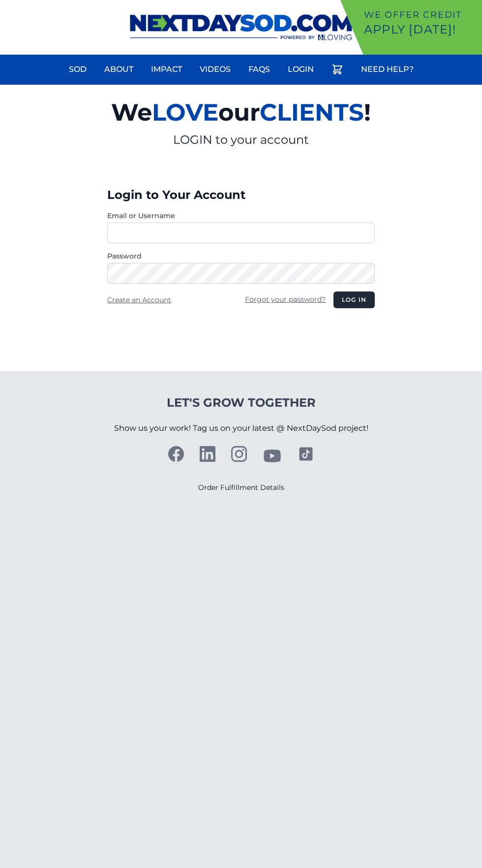 The image size is (482, 868). I want to click on a: Order Fulfillment Details, so click(241, 487).